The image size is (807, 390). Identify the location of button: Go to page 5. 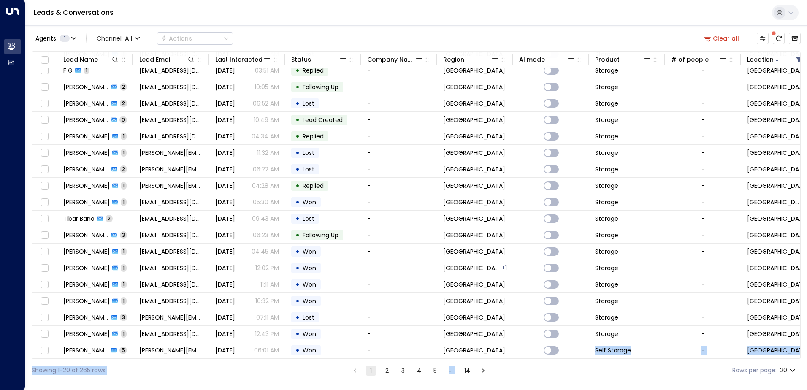
(435, 371).